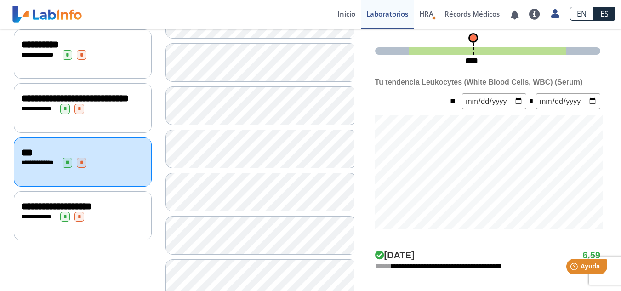 The width and height of the screenshot is (621, 291). Describe the element at coordinates (426, 14) in the screenshot. I see `span: HRA` at that location.